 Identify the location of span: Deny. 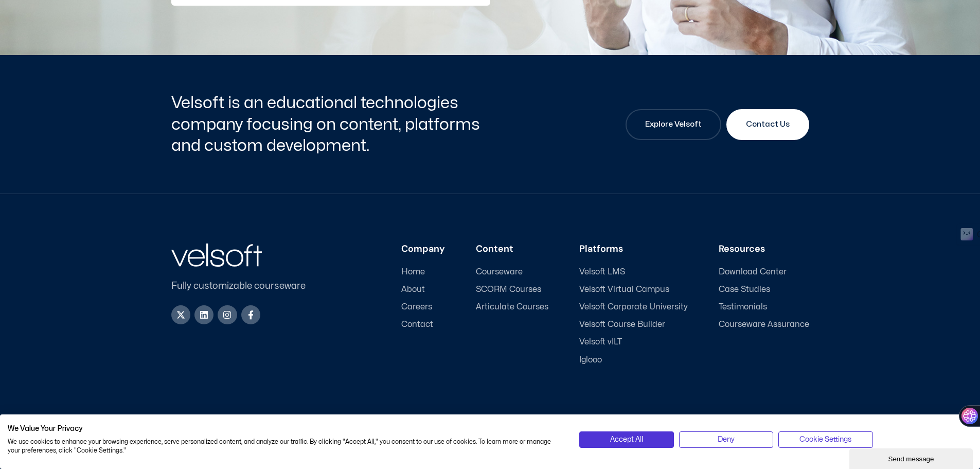
(726, 439).